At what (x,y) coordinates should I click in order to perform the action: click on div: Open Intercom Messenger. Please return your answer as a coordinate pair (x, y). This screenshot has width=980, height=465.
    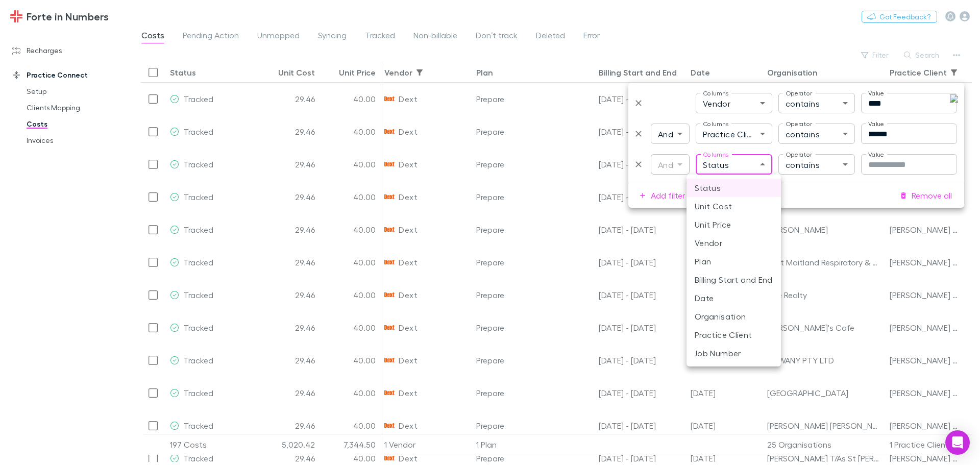
    Looking at the image, I should click on (957, 442).